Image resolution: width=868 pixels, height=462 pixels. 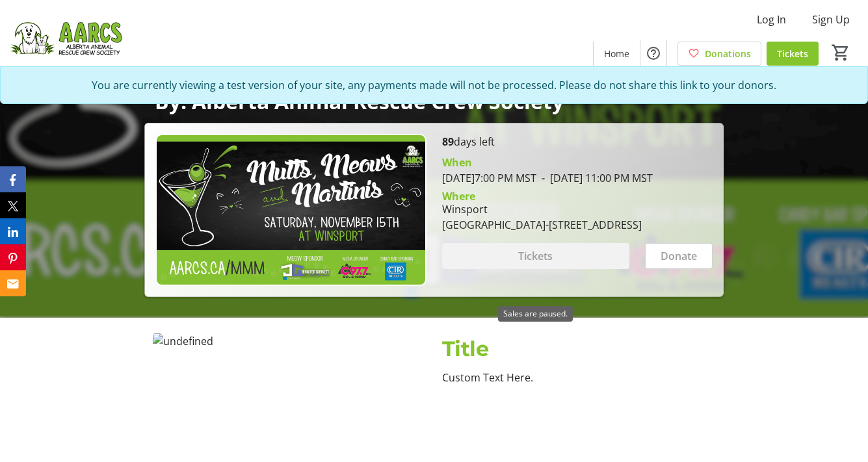 I want to click on span: Tickets, so click(x=792, y=53).